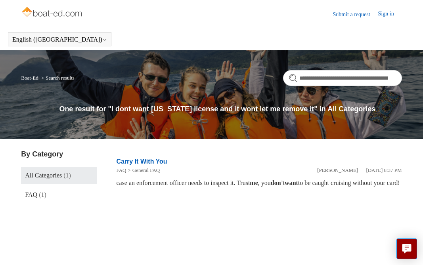  Describe the element at coordinates (355, 14) in the screenshot. I see `a: Submit a request` at that location.